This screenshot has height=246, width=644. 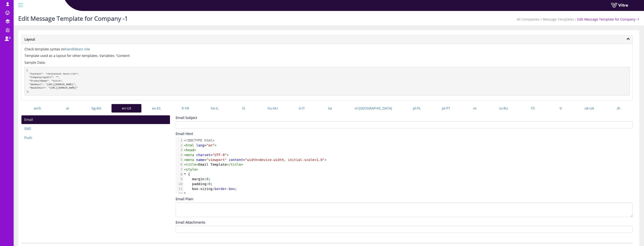 What do you see at coordinates (446, 108) in the screenshot?
I see `a: pt-PT` at bounding box center [446, 108].